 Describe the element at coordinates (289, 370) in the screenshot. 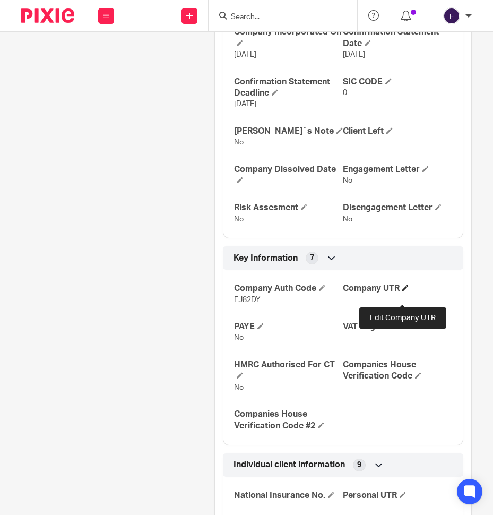

I see `h4: HMRC Authorised For CT` at that location.